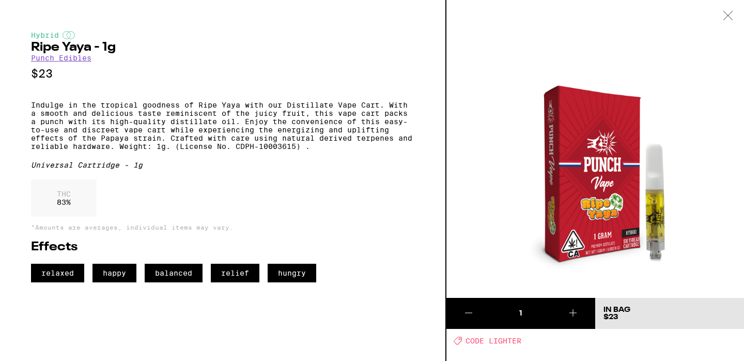 Image resolution: width=744 pixels, height=361 pixels. I want to click on span: hungry, so click(292, 273).